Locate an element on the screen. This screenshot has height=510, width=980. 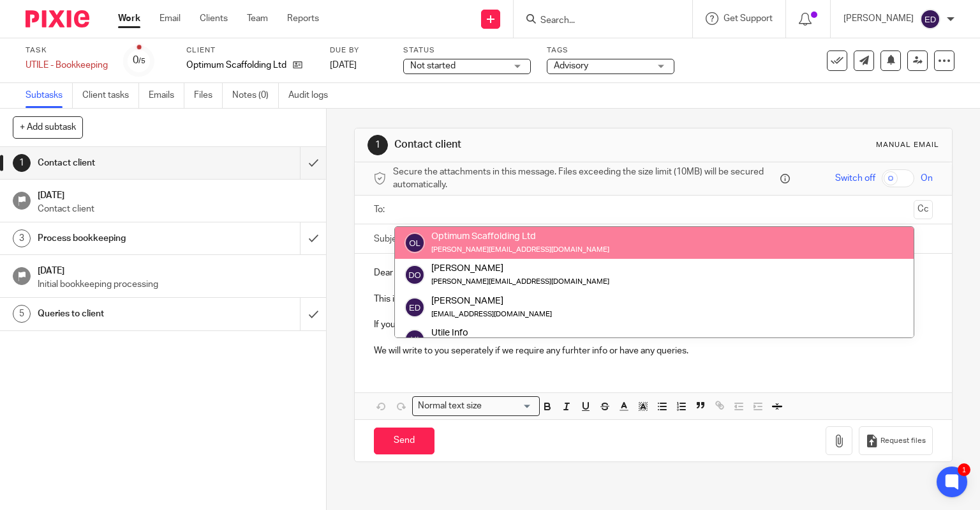
span: Normal text size is located at coordinates (450, 405).